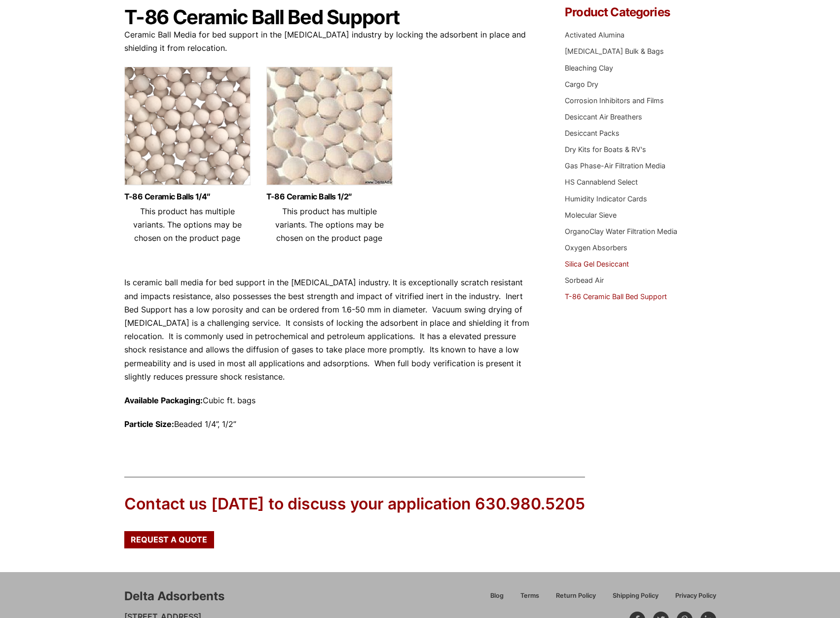  Describe the element at coordinates (330, 400) in the screenshot. I see `p: Cubic ft. bags` at that location.